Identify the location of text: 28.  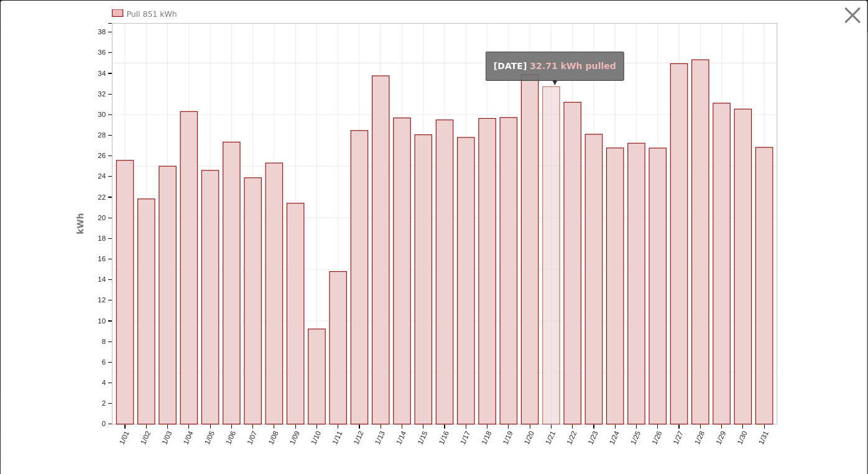
(101, 135).